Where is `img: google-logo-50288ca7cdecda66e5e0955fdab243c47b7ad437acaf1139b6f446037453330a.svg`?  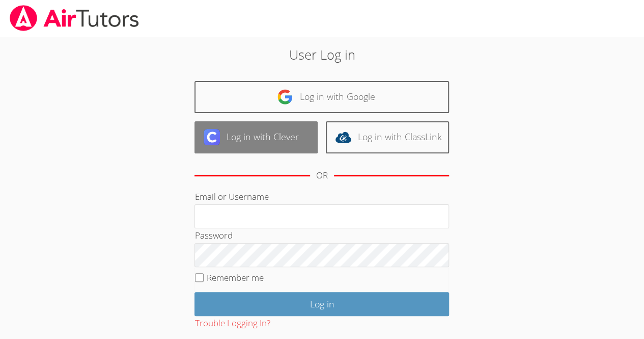
img: google-logo-50288ca7cdecda66e5e0955fdab243c47b7ad437acaf1139b6f446037453330a.svg is located at coordinates (285, 97).